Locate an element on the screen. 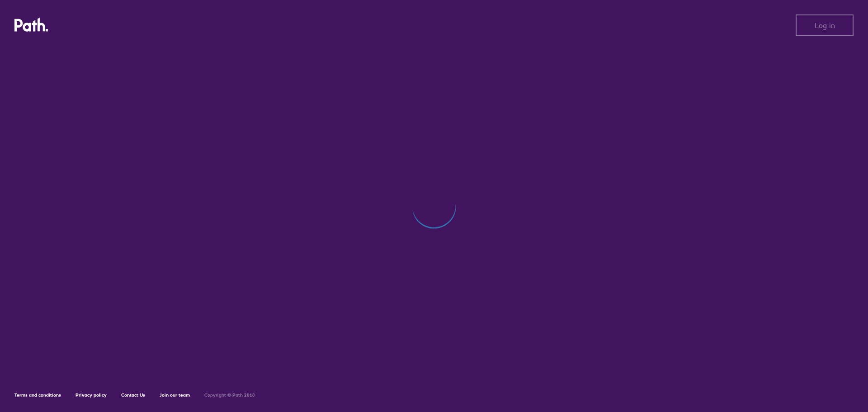 This screenshot has width=868, height=412. span: Log in is located at coordinates (824, 25).